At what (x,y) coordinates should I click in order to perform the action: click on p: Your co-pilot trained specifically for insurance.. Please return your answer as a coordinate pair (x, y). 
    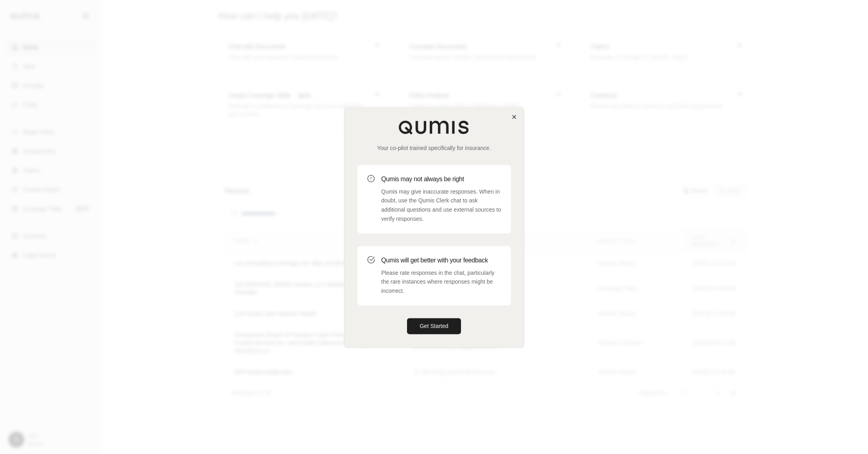
    Looking at the image, I should click on (434, 148).